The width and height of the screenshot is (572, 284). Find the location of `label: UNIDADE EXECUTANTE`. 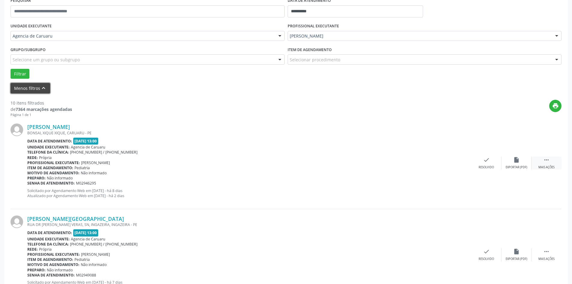

label: UNIDADE EXECUTANTE is located at coordinates (31, 26).